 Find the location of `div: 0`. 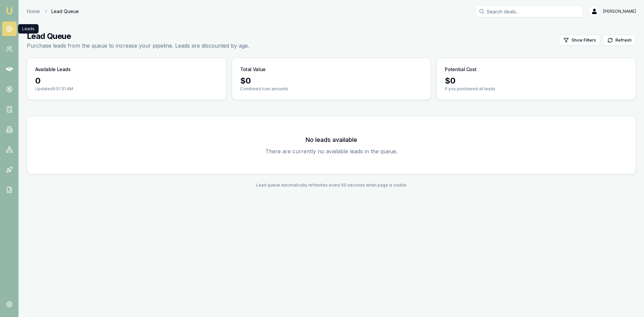

div: 0 is located at coordinates (127, 81).